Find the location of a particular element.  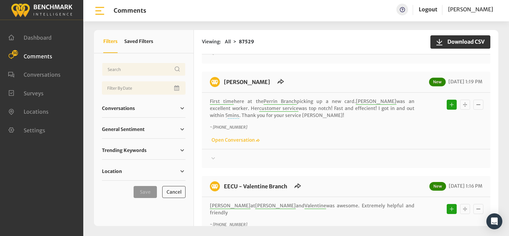

button: Filters is located at coordinates (110, 41).